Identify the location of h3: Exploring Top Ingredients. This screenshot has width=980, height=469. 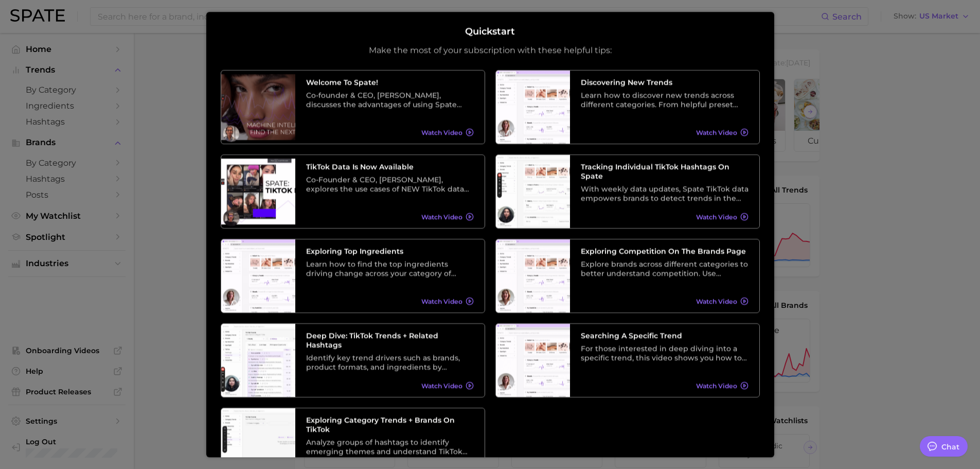
(390, 251).